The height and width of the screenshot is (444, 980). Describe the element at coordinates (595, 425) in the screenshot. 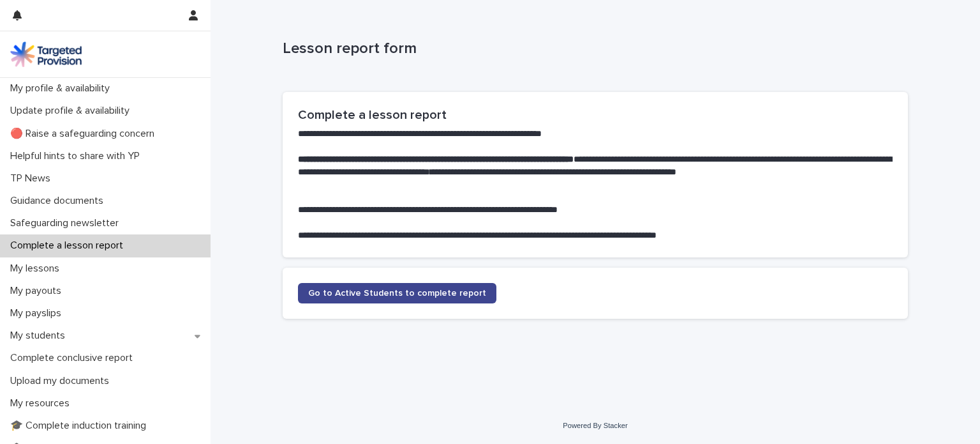

I see `a: Powered By Stacker` at that location.